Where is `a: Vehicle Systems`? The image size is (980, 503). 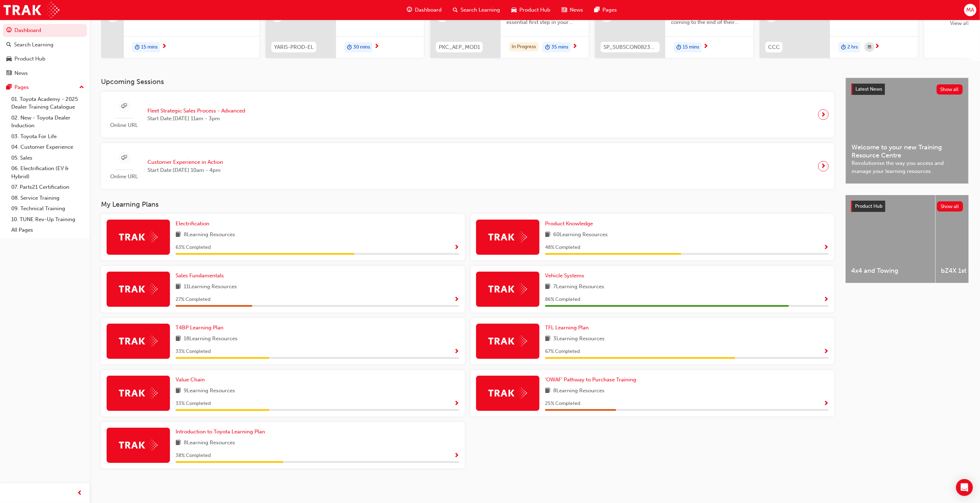
a: Vehicle Systems is located at coordinates (566, 276).